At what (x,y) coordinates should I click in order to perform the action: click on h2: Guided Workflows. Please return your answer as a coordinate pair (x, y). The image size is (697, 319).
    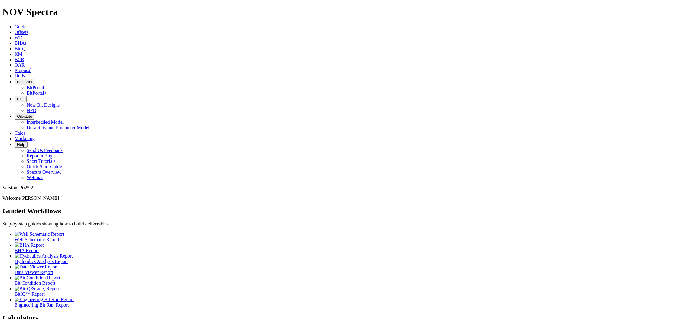
    Looking at the image, I should click on (349, 211).